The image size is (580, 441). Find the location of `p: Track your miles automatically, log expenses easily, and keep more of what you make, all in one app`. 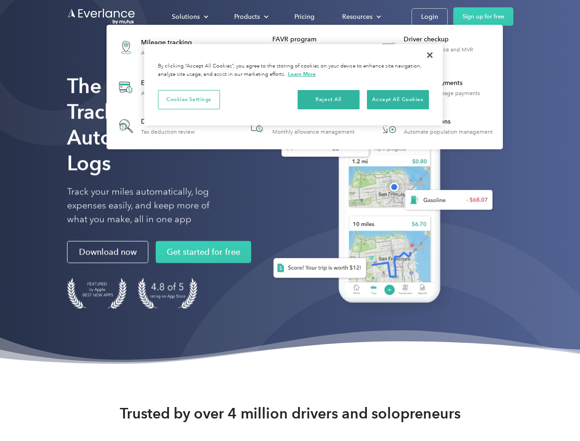

p: Track your miles automatically, log expenses easily, and keep more of what you make, all in one app is located at coordinates (149, 206).